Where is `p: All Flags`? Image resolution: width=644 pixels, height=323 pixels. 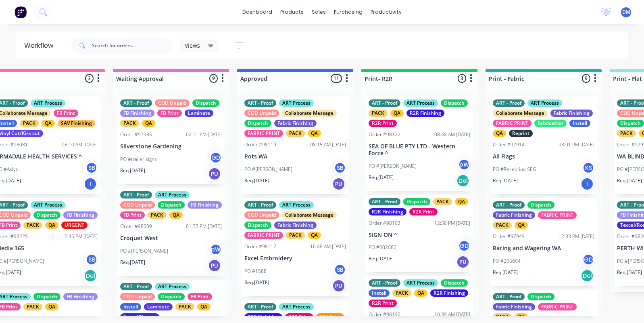 p: All Flags is located at coordinates (544, 156).